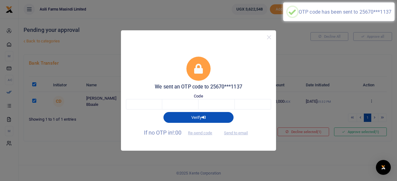 This screenshot has height=181, width=397. What do you see at coordinates (383, 168) in the screenshot?
I see `div: Open Intercom Messenger` at bounding box center [383, 168].